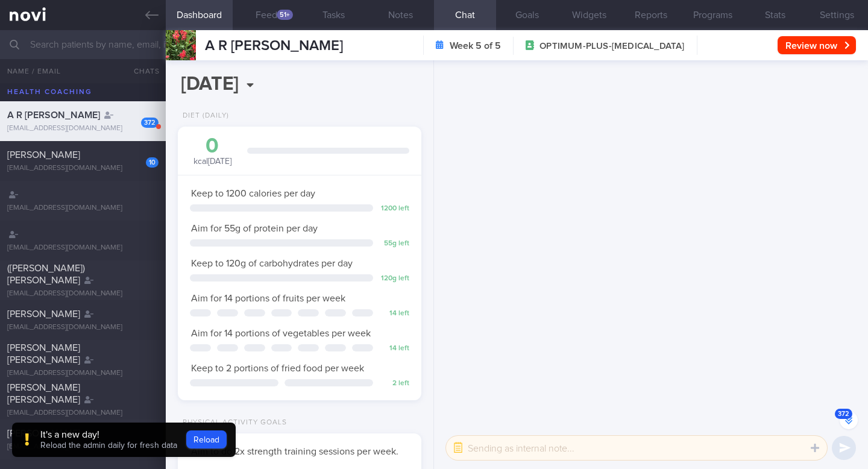 The height and width of the screenshot is (469, 868). What do you see at coordinates (817, 45) in the screenshot?
I see `button: Review now` at bounding box center [817, 45].